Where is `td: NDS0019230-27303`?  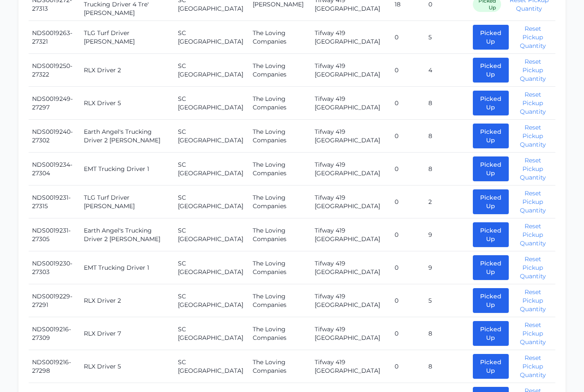
td: NDS0019230-27303 is located at coordinates (54, 268).